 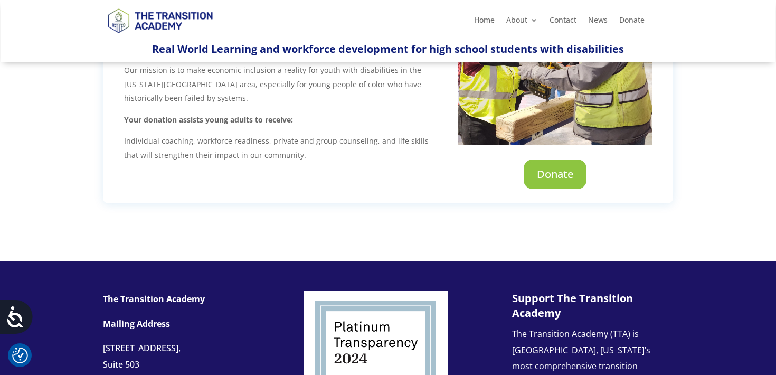 What do you see at coordinates (388, 49) in the screenshot?
I see `span: Real World Learning and workforce development for high school students with disabilities` at bounding box center [388, 49].